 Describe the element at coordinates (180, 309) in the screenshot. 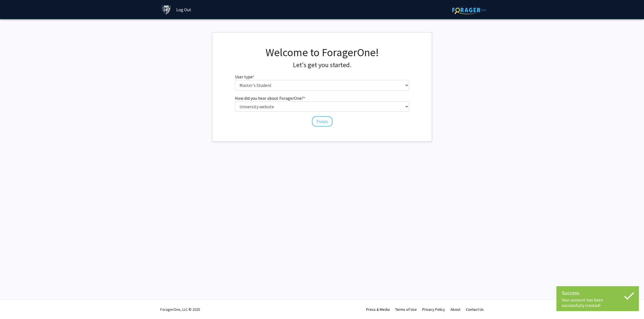

I see `div: ForagerOne, LLC © 2025` at that location.